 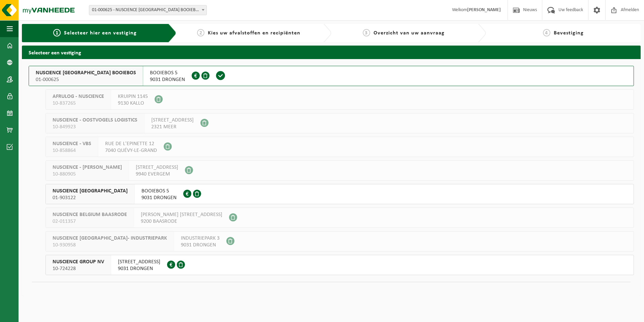 I want to click on span: INDUSTRIEPARK 3, so click(x=200, y=238).